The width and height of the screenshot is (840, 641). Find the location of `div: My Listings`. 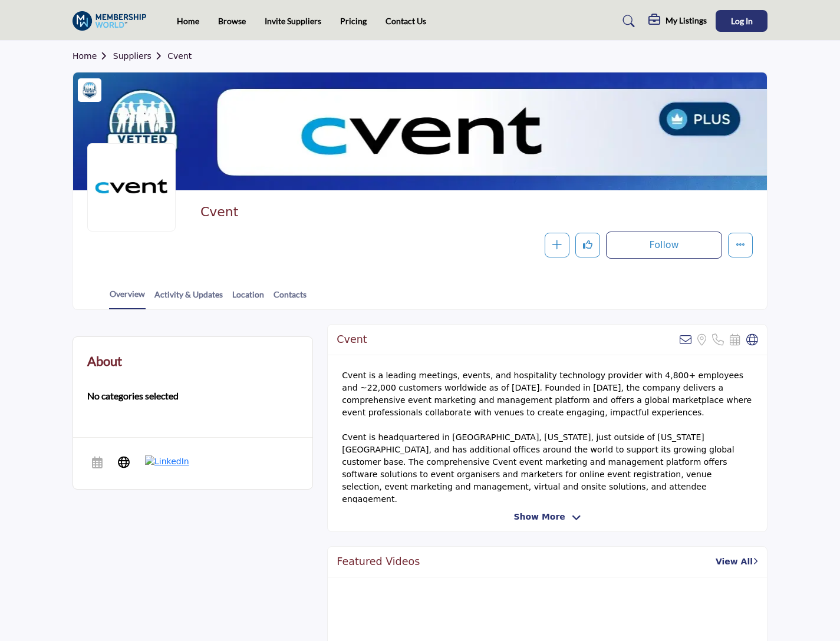

div: My Listings is located at coordinates (677, 22).